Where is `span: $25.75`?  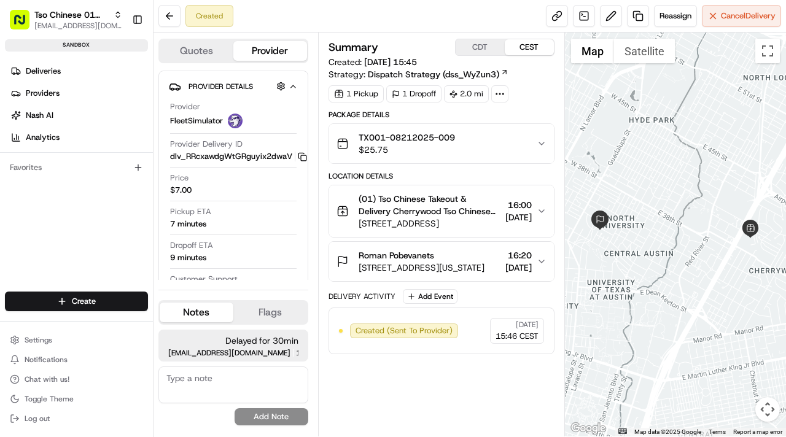 span: $25.75 is located at coordinates (407, 150).